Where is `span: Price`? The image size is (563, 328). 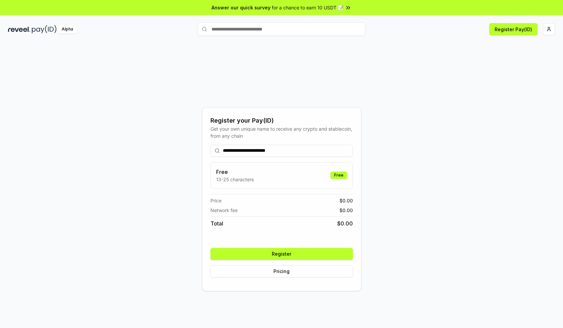 span: Price is located at coordinates (216, 200).